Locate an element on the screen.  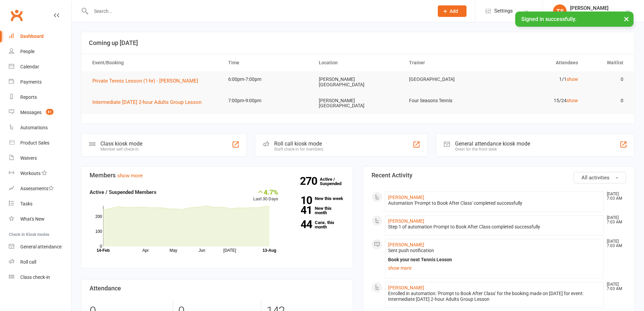
a: Roll call is located at coordinates (40, 262).